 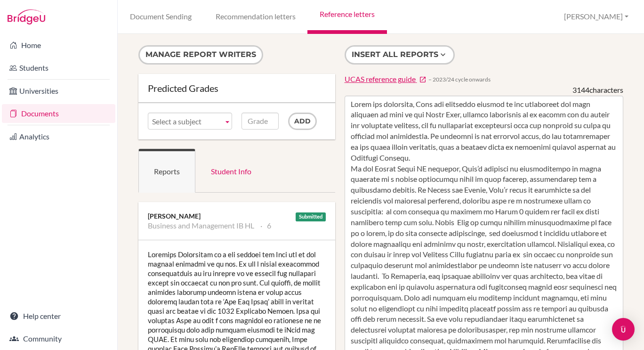 What do you see at coordinates (59, 114) in the screenshot?
I see `a: Documents` at bounding box center [59, 114].